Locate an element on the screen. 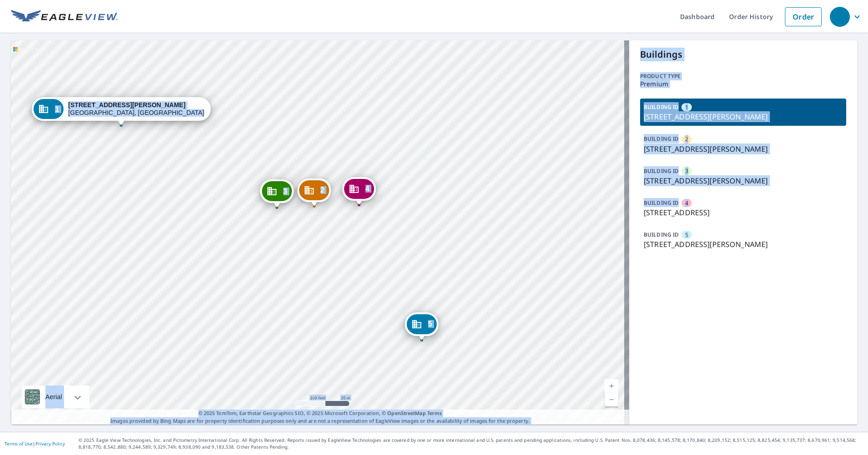 The image size is (868, 455). div: Dropped pin, building 2, Commercial property, 509 N Armistead St Alexandria, VA 22312 is located at coordinates (314, 192).